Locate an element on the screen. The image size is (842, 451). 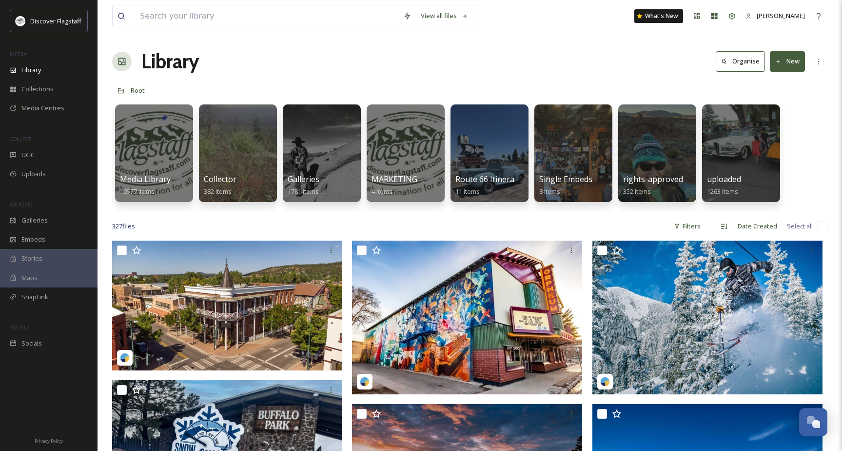
img: discoverflagstaff-1882522.jpg is located at coordinates (227, 305).